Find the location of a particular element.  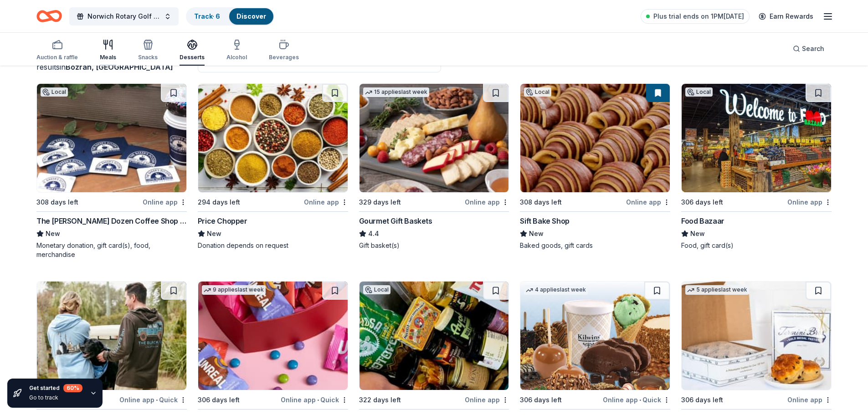

button: Auction & raffle is located at coordinates (57, 51).